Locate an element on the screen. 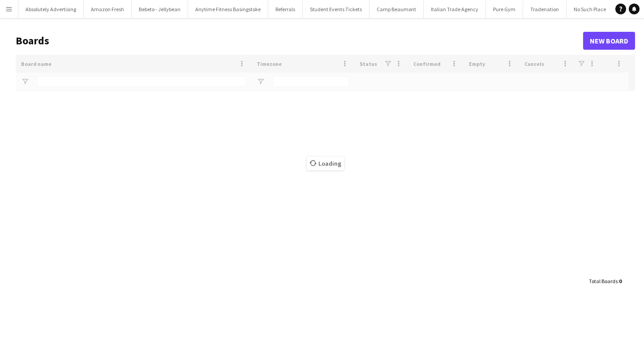 This screenshot has height=353, width=644. button: No Such Place is located at coordinates (590, 9).